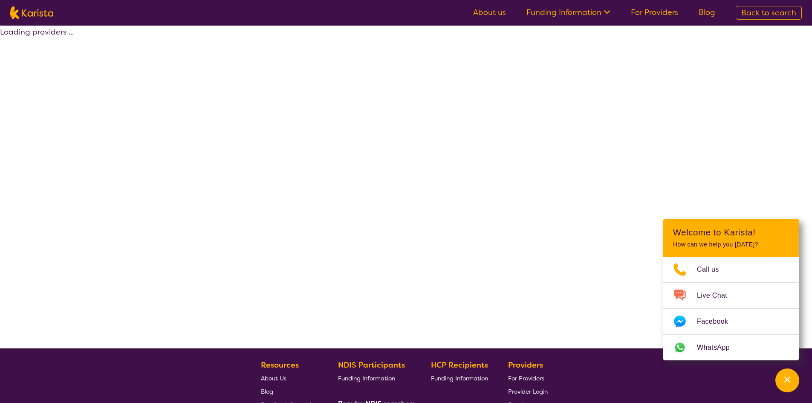  Describe the element at coordinates (289, 378) in the screenshot. I see `a: About Us` at that location.